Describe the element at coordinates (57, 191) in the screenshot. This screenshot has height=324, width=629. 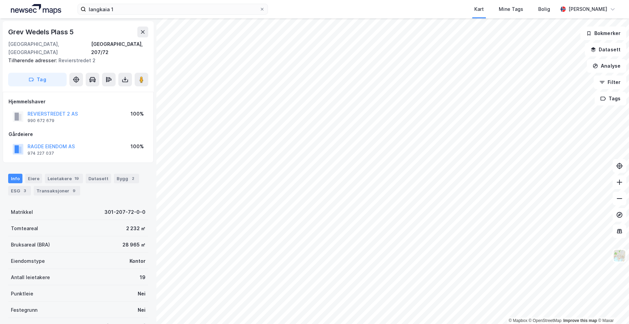
I see `div: Transaksjoner` at that location.